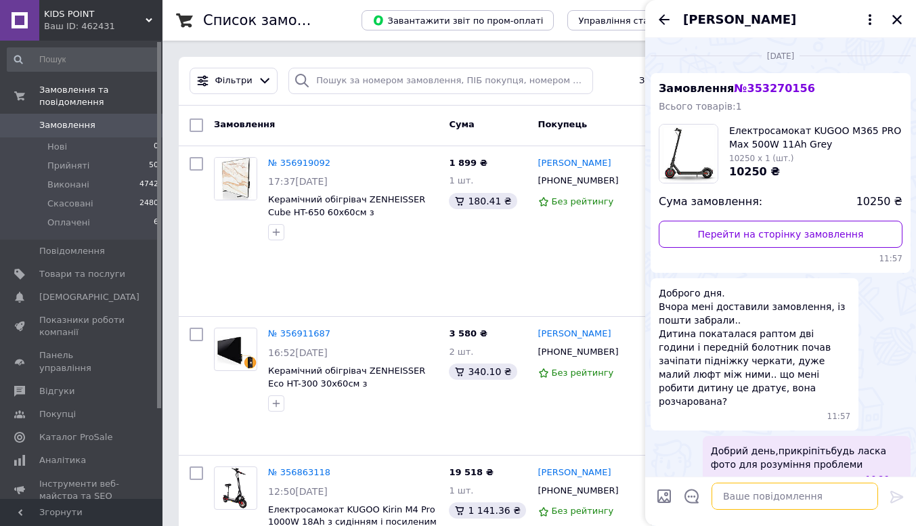 The image size is (916, 526). Describe the element at coordinates (82, 490) in the screenshot. I see `span: Інструменти веб-майстра та SEO` at that location.